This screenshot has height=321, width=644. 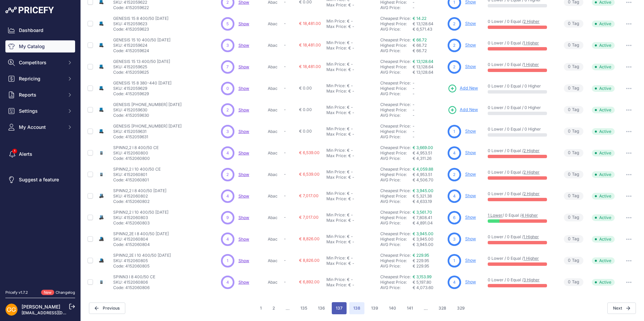 What do you see at coordinates (136, 175) in the screenshot?
I see `p: SKU: 4152060801` at bounding box center [136, 175].